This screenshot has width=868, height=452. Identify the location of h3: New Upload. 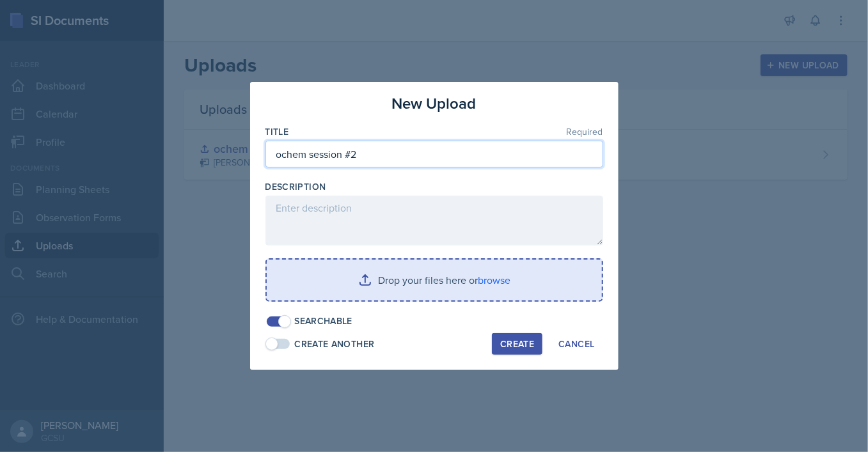
(434, 103).